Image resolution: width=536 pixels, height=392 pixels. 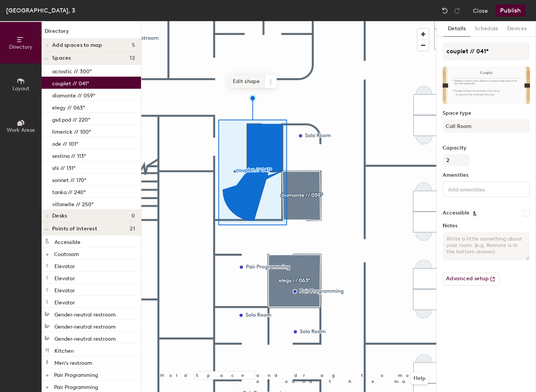 I want to click on span: 0, so click(x=133, y=216).